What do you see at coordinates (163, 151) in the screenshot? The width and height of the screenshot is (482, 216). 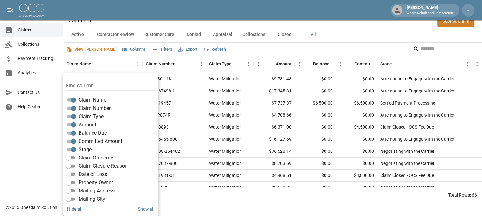 I see `div: 1520698-254402` at bounding box center [163, 151].